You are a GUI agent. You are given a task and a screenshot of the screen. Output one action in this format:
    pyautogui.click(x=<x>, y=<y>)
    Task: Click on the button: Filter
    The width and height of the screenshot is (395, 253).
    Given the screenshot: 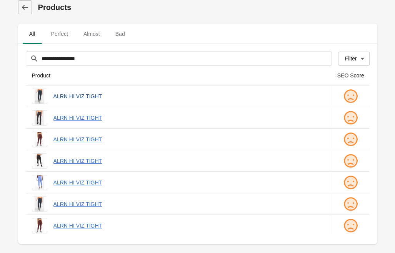 What is the action you would take?
    pyautogui.click(x=353, y=58)
    